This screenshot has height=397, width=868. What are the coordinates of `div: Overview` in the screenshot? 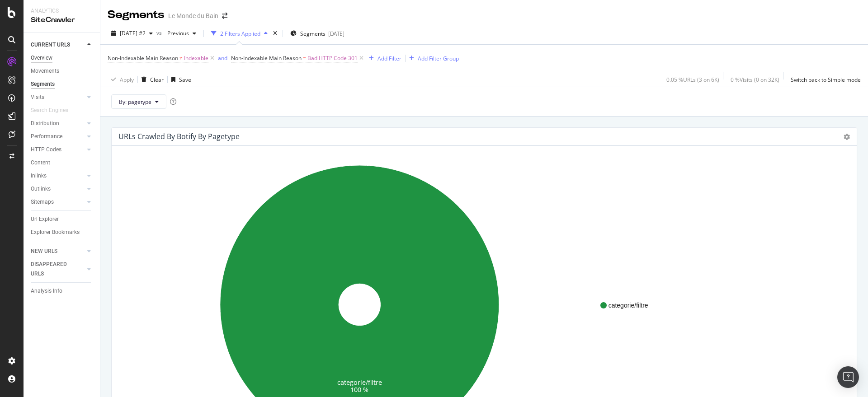 It's located at (42, 58).